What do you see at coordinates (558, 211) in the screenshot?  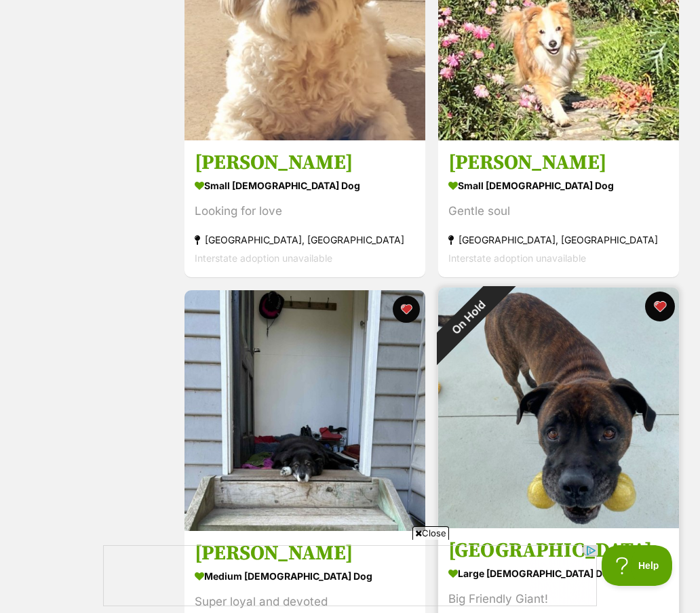 I see `div: Gentle soul` at bounding box center [558, 211].